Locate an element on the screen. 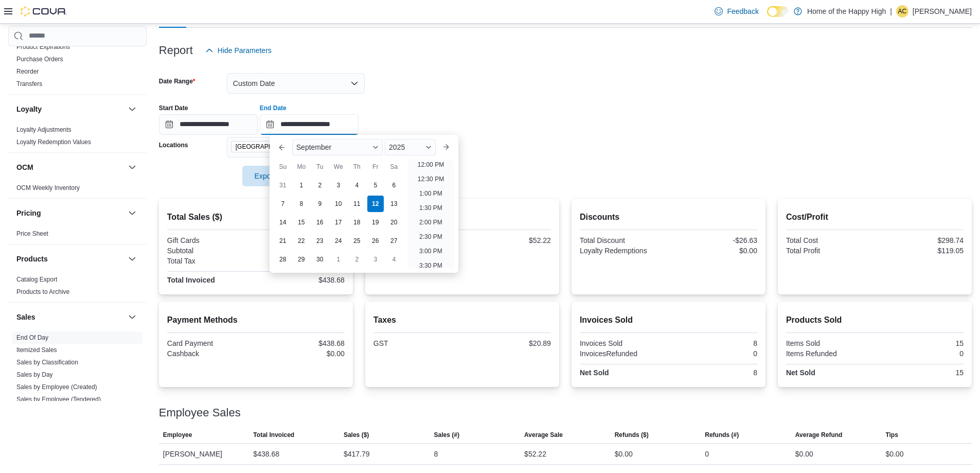  a: Reorder is located at coordinates (27, 72).